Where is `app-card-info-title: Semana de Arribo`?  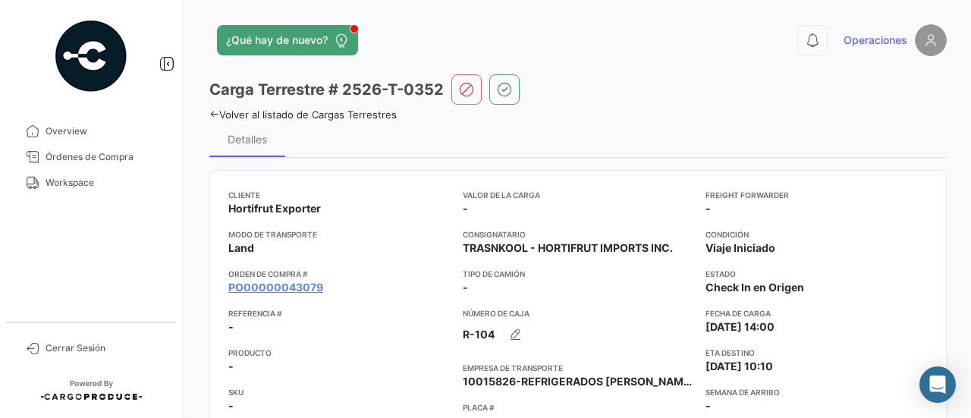
app-card-info-title: Semana de Arribo is located at coordinates (816, 392).